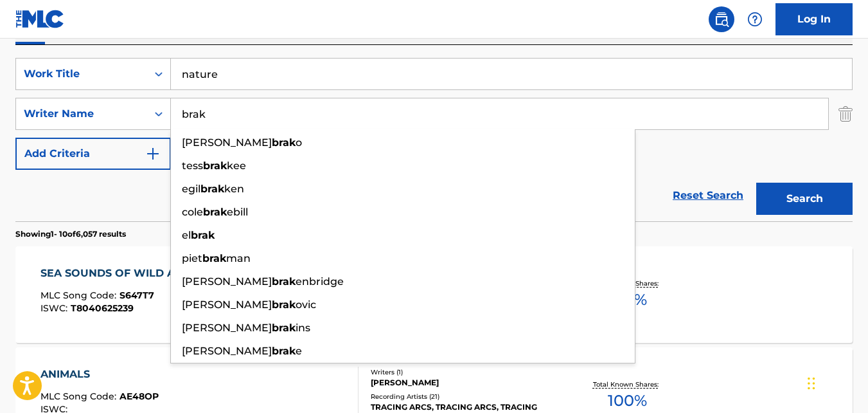 Image resolution: width=868 pixels, height=413 pixels. Describe the element at coordinates (153, 154) in the screenshot. I see `img: 9d2ae6d4665cec9f34b9.svg` at that location.